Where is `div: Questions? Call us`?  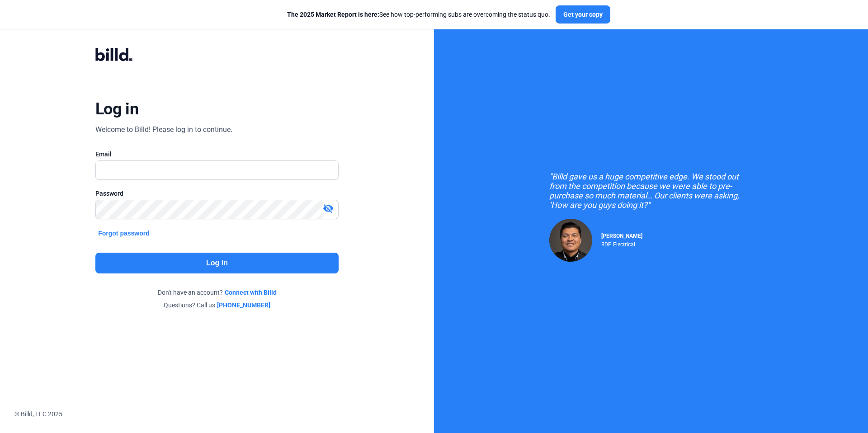 div: Questions? Call us is located at coordinates (217, 306).